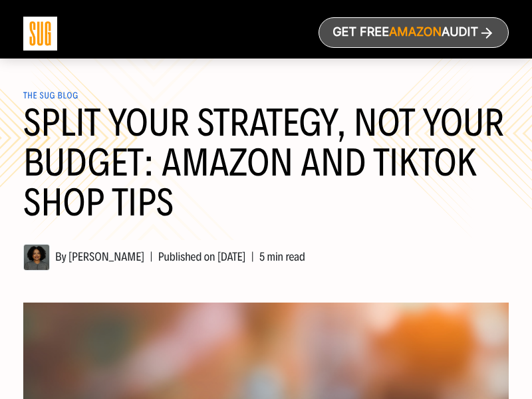 Image resolution: width=532 pixels, height=399 pixels. What do you see at coordinates (415, 33) in the screenshot?
I see `span: Amazon` at bounding box center [415, 33].